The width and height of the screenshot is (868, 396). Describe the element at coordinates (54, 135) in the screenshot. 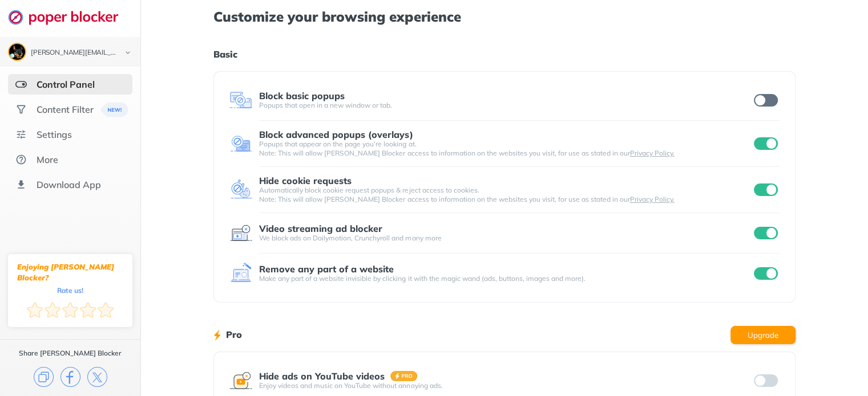

I see `div: Settings` at that location.